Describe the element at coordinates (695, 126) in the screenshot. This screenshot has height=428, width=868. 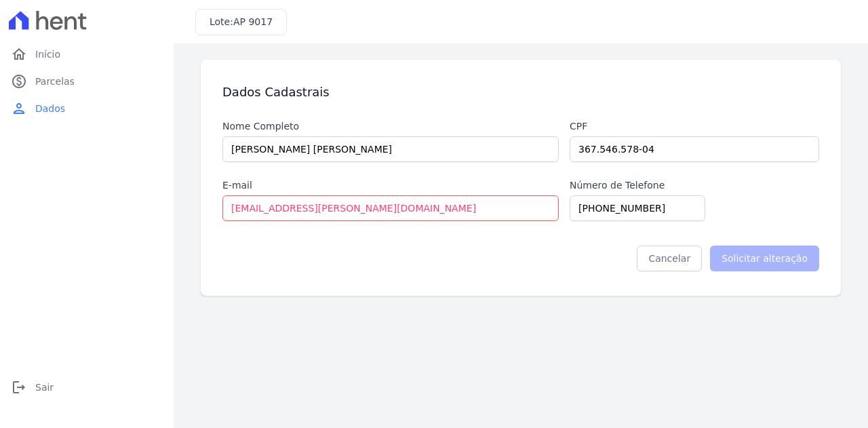
I see `label: Cpf` at that location.